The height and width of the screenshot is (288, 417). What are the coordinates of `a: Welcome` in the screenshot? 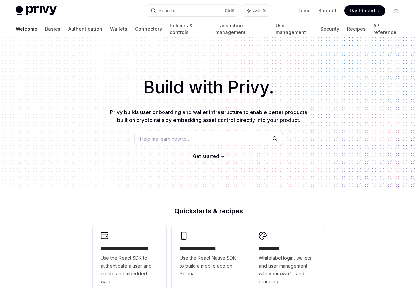 It's located at (26, 29).